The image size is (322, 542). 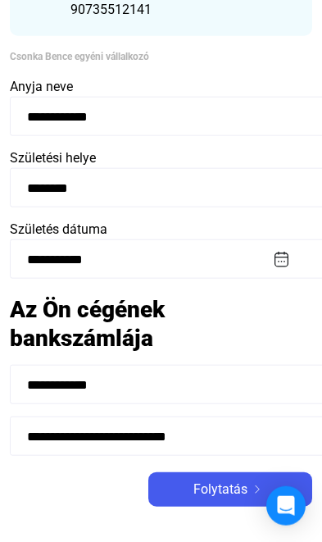 I want to click on div: Csonka Bence egyéni vállalkozó, so click(x=161, y=57).